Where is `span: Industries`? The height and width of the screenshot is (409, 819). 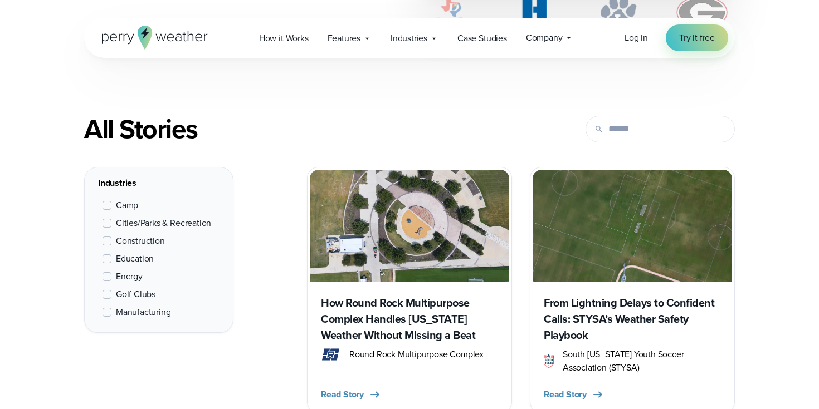
span: Industries is located at coordinates (409, 38).